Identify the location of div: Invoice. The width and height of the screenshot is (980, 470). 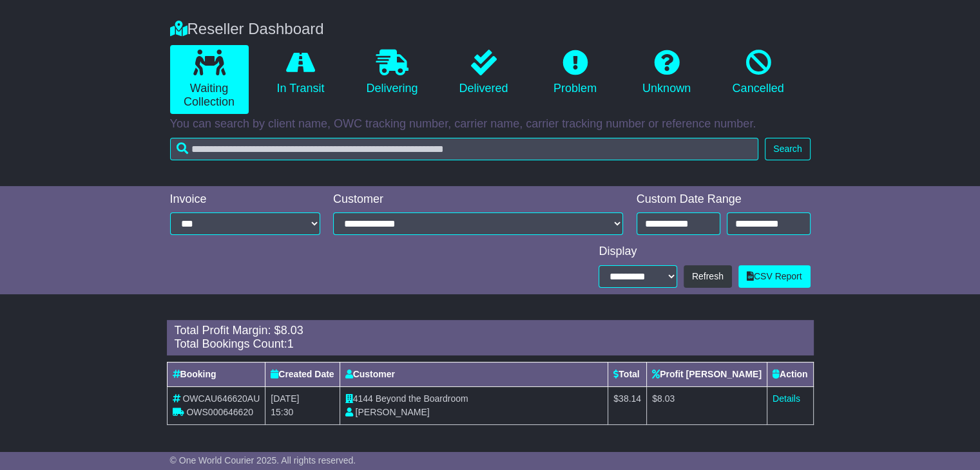
(245, 199).